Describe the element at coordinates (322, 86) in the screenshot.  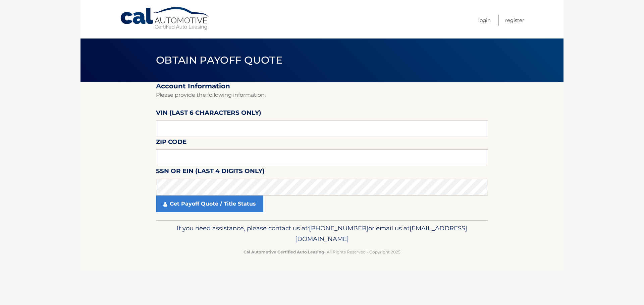
I see `h2: Account Information` at that location.